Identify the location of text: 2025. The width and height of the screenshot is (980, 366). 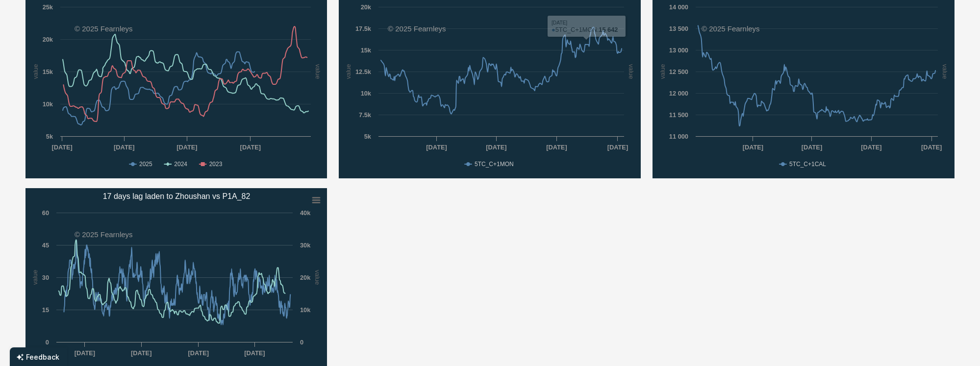
(146, 164).